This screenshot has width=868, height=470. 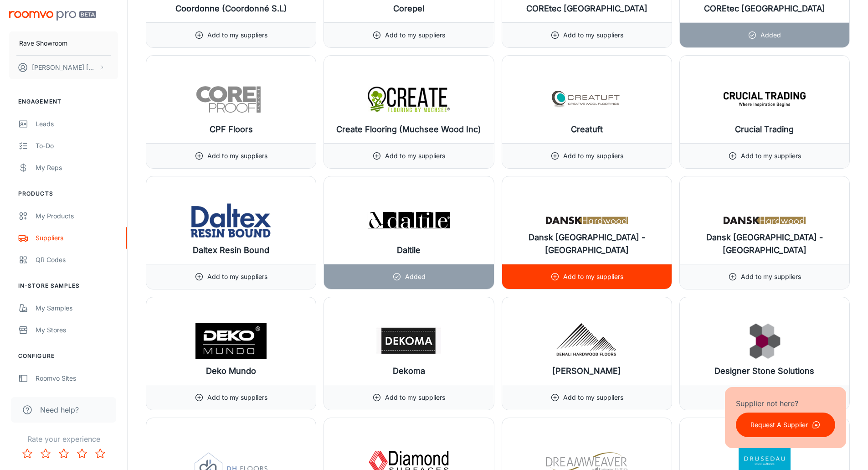 I want to click on p: Supplier not here?, so click(x=786, y=403).